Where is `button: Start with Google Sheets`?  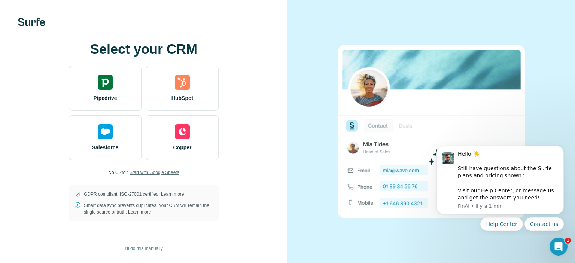 button: Start with Google Sheets is located at coordinates (154, 172).